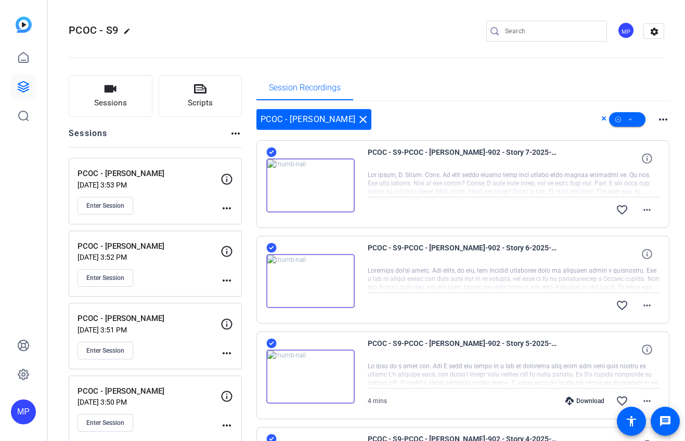  Describe the element at coordinates (93, 30) in the screenshot. I see `span: PCOC - S9` at that location.